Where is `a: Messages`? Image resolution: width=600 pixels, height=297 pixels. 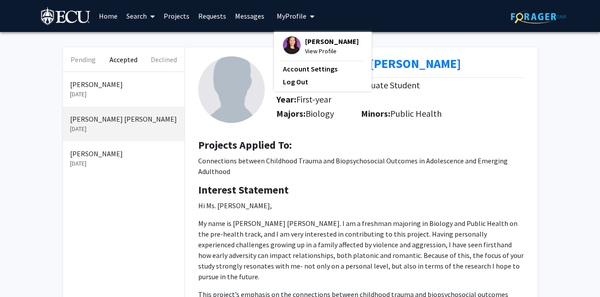
a: Messages is located at coordinates (250, 16).